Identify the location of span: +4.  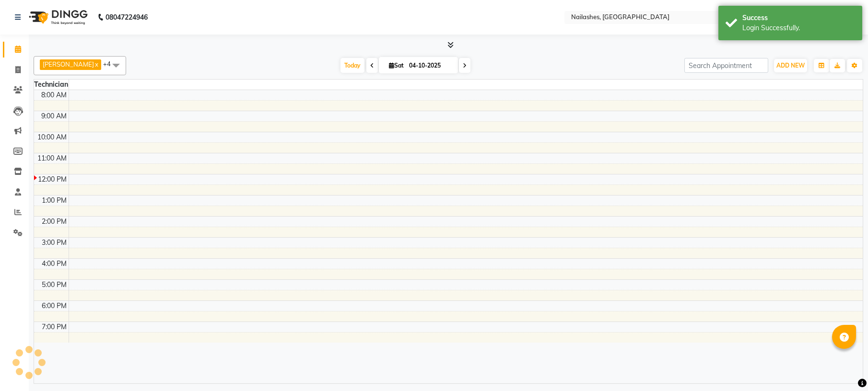
(111, 64).